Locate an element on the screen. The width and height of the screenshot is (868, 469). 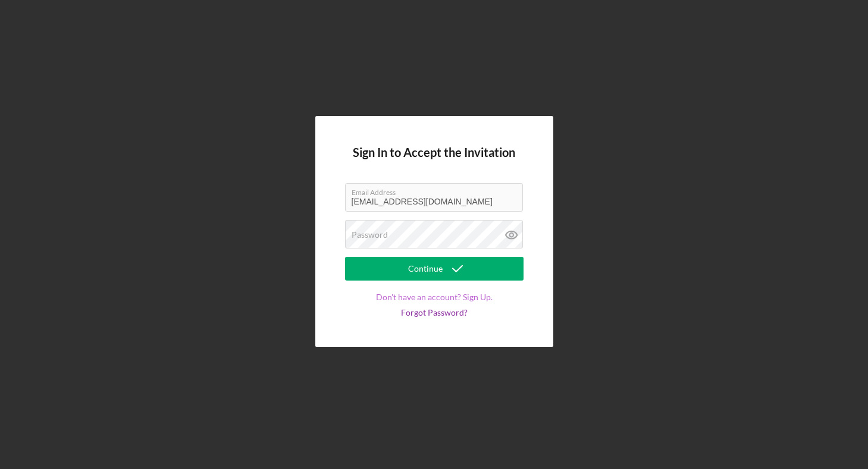
a: Forgot Password? is located at coordinates (434, 312).